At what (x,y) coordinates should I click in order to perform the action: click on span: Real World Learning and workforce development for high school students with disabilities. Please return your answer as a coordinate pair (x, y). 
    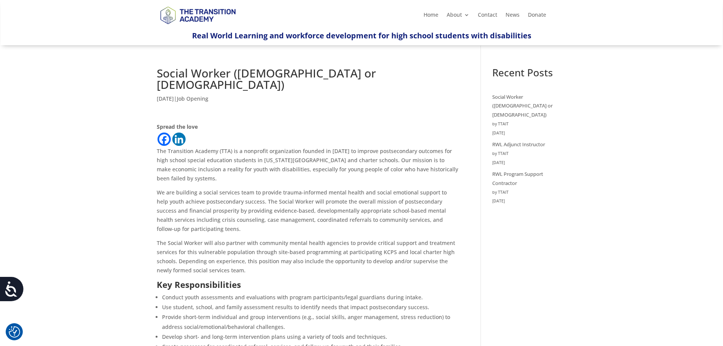
    Looking at the image, I should click on (362, 35).